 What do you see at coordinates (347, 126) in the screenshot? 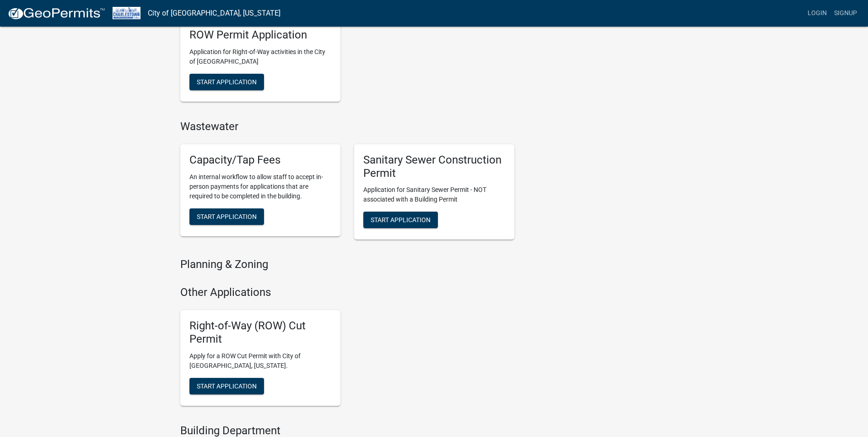
I see `h4: Wastewater` at bounding box center [347, 126].